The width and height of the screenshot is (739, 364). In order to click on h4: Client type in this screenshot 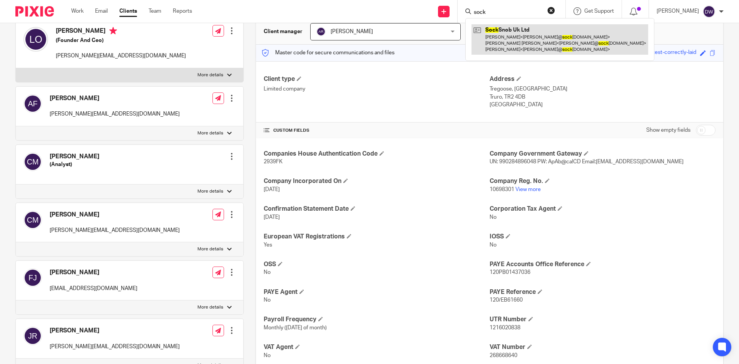, I will do `click(376, 79)`.